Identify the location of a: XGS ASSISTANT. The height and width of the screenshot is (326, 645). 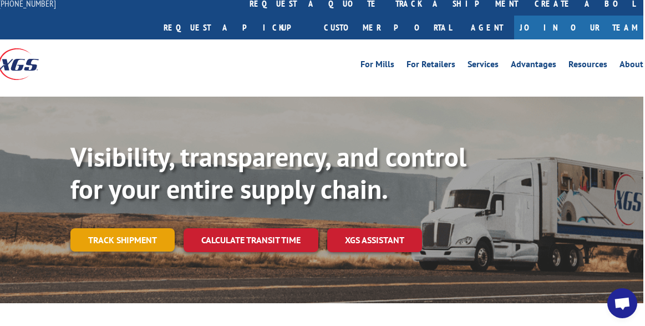
(374, 240).